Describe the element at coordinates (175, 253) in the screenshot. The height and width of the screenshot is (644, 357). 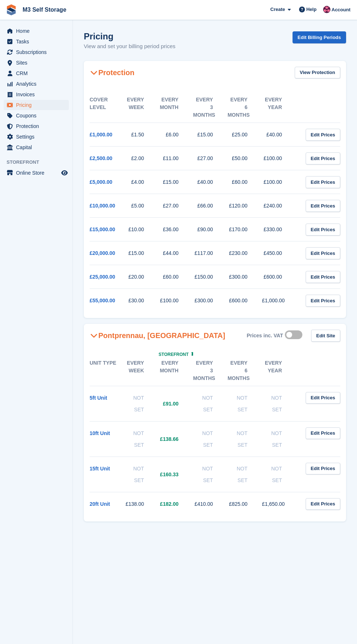
I see `td: £44.00` at that location.